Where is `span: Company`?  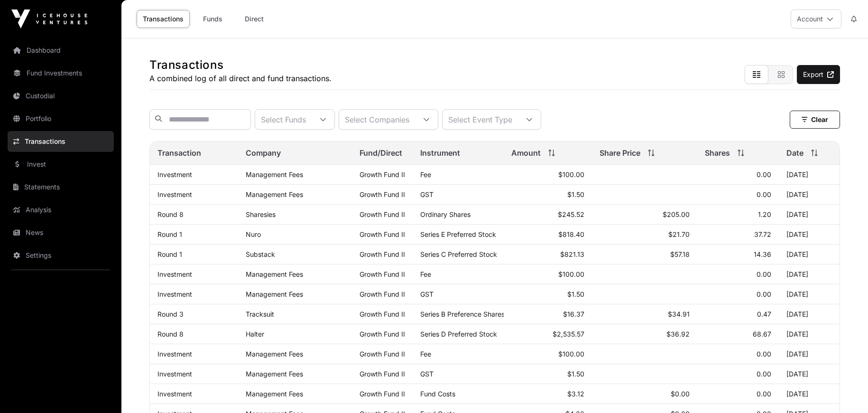
span: Company is located at coordinates (263, 153).